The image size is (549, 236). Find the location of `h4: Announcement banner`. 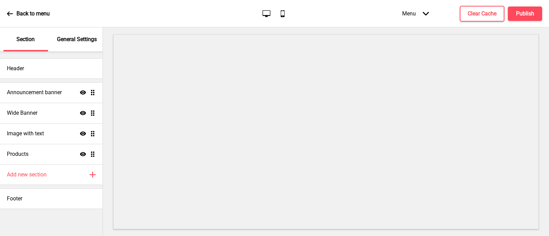

h4: Announcement banner is located at coordinates (34, 93).